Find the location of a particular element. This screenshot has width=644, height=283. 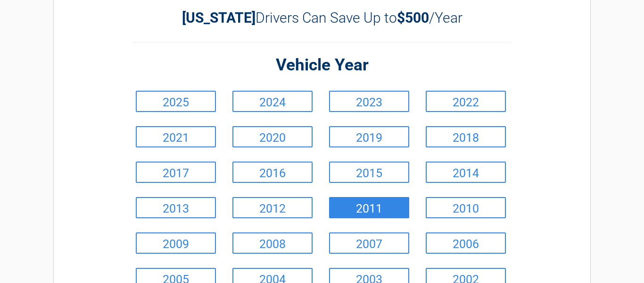

h2: Drivers Can Save Up to /Year is located at coordinates (322, 17).